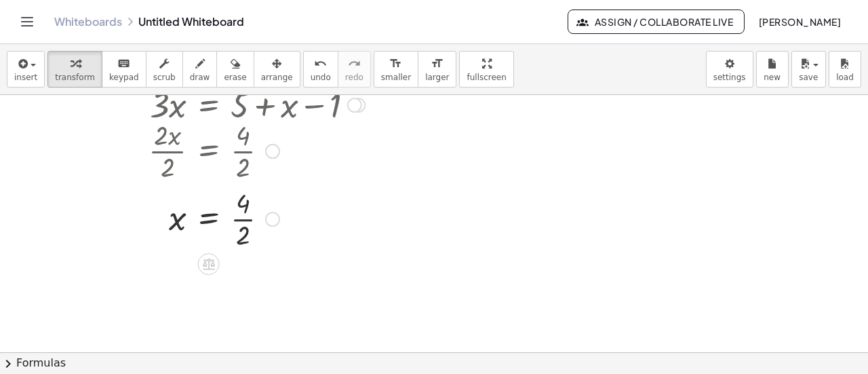  What do you see at coordinates (320, 64) in the screenshot?
I see `i: undo` at bounding box center [320, 64].